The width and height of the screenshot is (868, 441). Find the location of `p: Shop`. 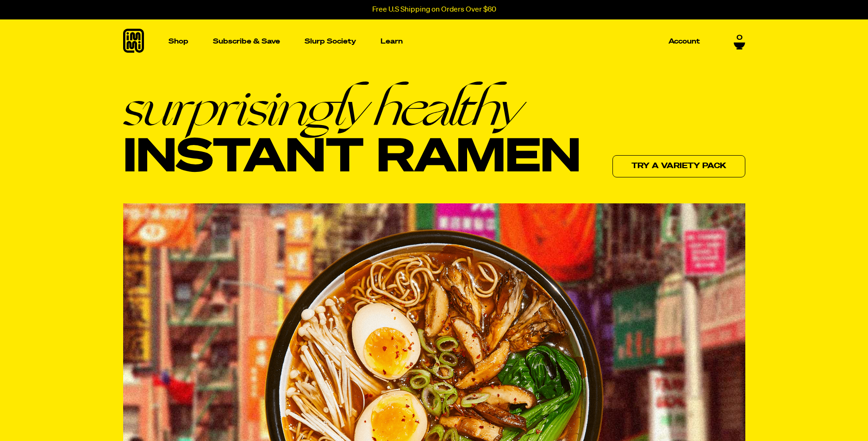

p: Shop is located at coordinates (178, 42).